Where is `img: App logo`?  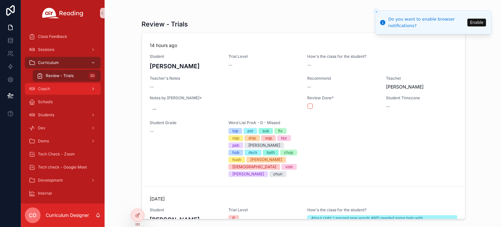 img: App logo is located at coordinates (63, 13).